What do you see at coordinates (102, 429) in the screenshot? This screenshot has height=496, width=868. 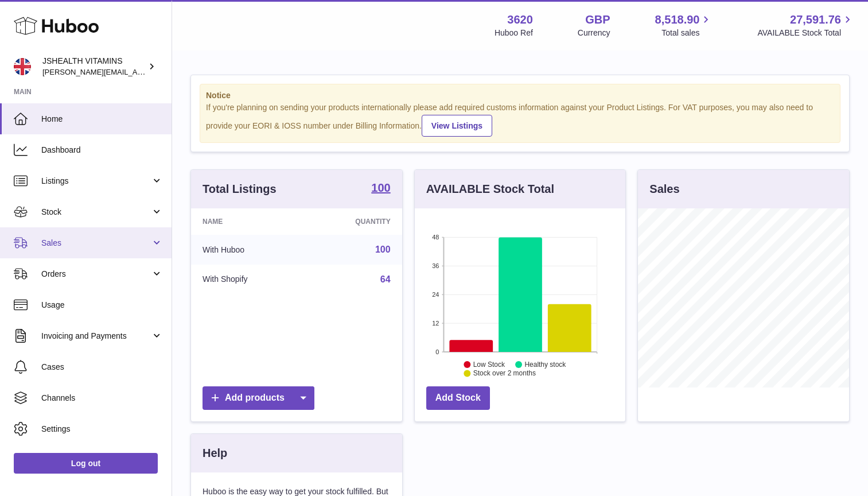 I see `span: Settings` at bounding box center [102, 429].